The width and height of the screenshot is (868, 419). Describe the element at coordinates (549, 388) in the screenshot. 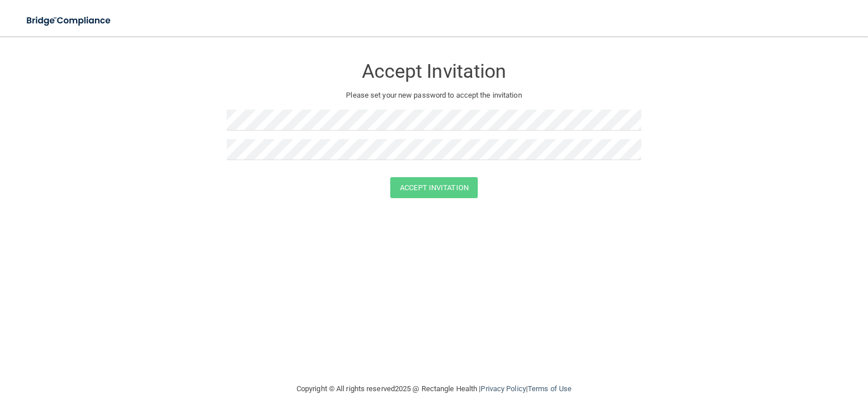

I see `a: Terms of Use` at that location.